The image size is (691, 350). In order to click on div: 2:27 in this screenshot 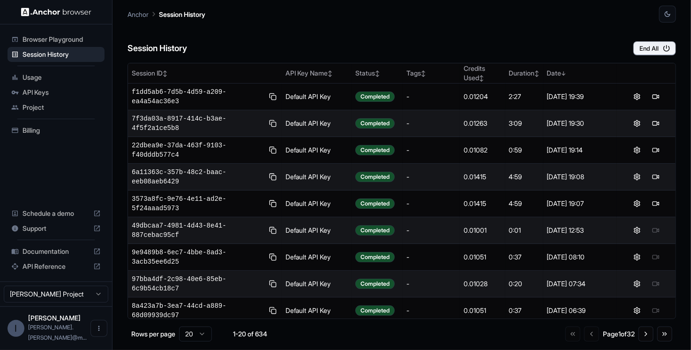, I will do `click(524, 97)`.